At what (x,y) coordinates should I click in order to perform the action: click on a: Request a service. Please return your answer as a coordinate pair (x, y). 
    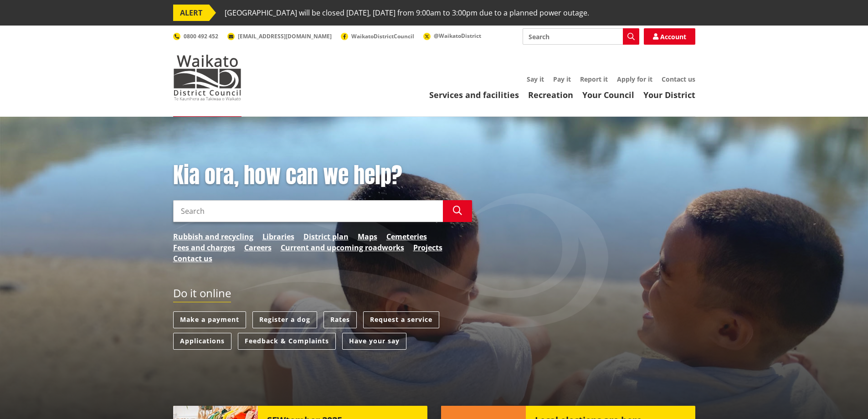
    Looking at the image, I should click on (401, 319).